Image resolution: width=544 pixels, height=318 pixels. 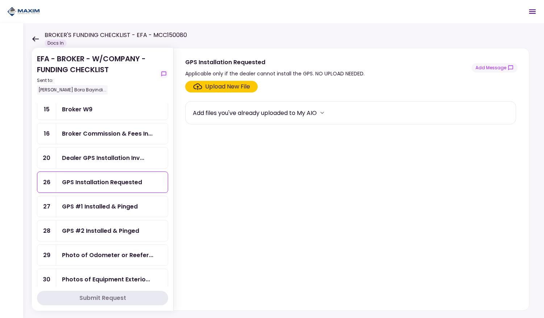 I want to click on a: 26GPS Installation Requested, so click(x=103, y=182).